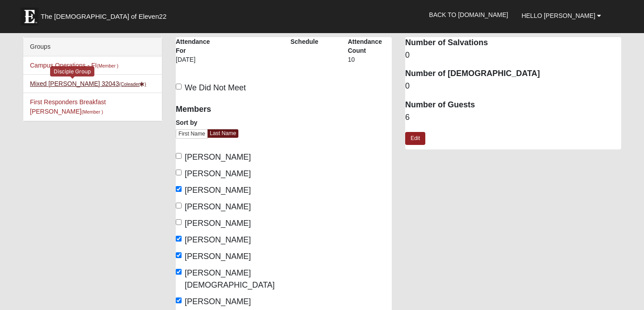 Image resolution: width=644 pixels, height=310 pixels. I want to click on dt: Number of Guests, so click(513, 105).